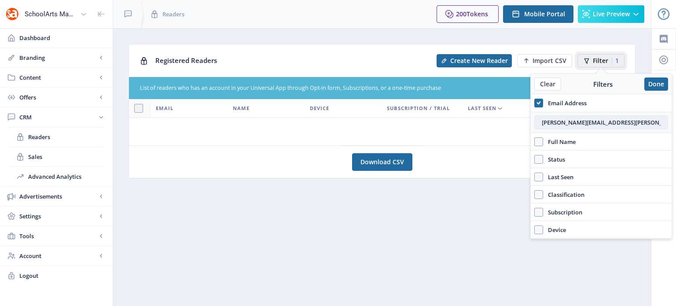  What do you see at coordinates (62, 38) in the screenshot?
I see `span: Dashboard` at bounding box center [62, 38].